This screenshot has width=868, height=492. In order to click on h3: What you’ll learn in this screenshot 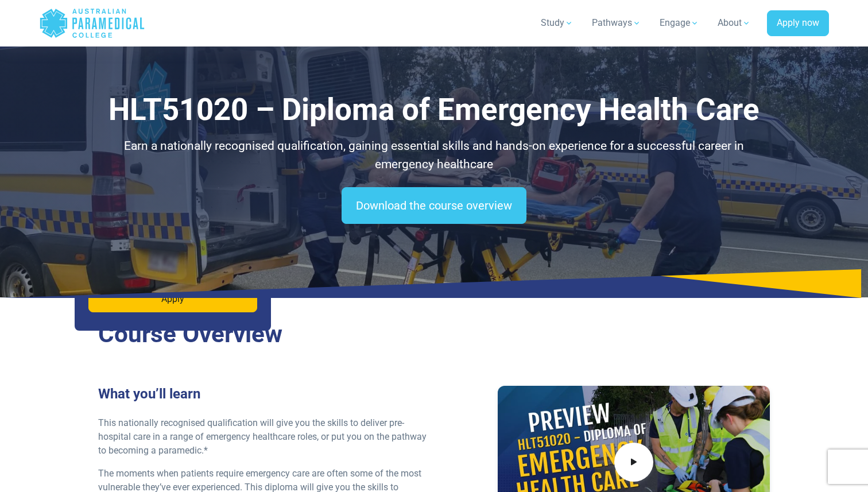, I will do `click(262, 393)`.